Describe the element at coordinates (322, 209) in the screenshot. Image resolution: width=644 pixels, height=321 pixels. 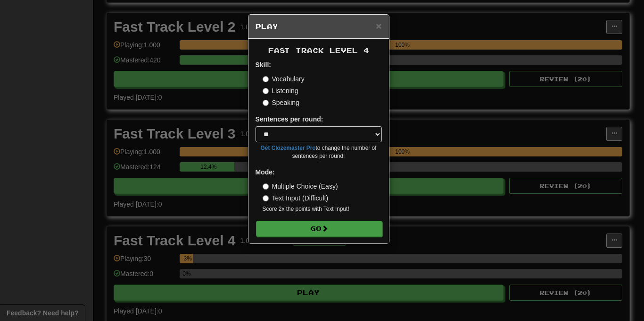
I see `small: Score 2x the points with Text Input !` at that location.